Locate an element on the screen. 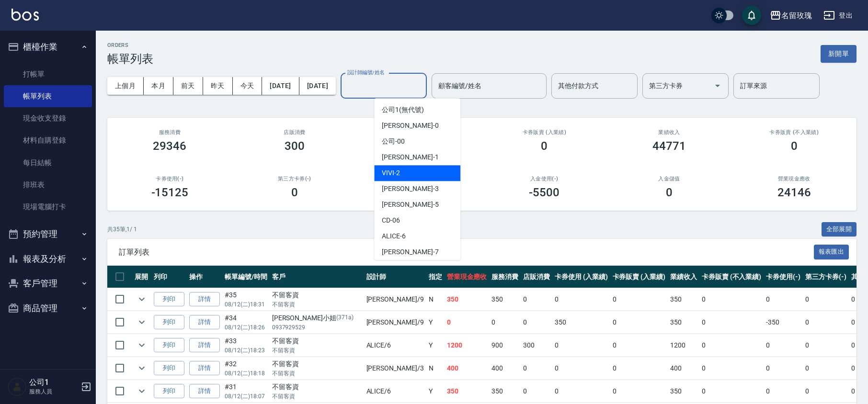  th: 客戶 is located at coordinates (317, 277).